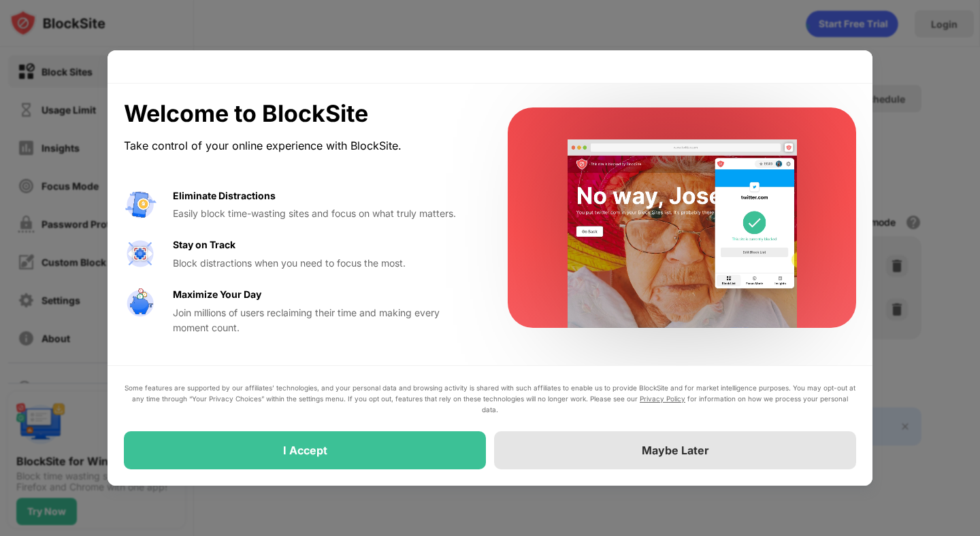 This screenshot has height=536, width=980. Describe the element at coordinates (490, 399) in the screenshot. I see `div: Some features are supported by our affiliates’ technologies, and your personal data and browsing ...` at that location.